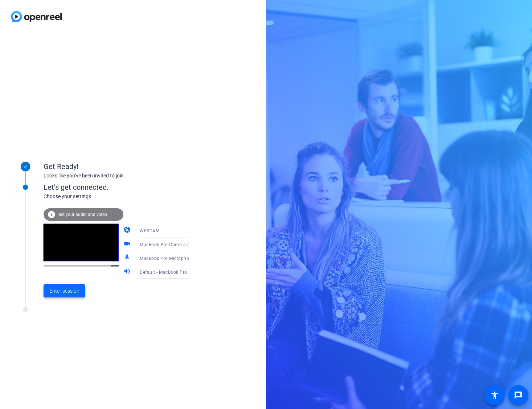 This screenshot has width=532, height=409. Describe the element at coordinates (519, 395) in the screenshot. I see `mat-icon: message` at that location.